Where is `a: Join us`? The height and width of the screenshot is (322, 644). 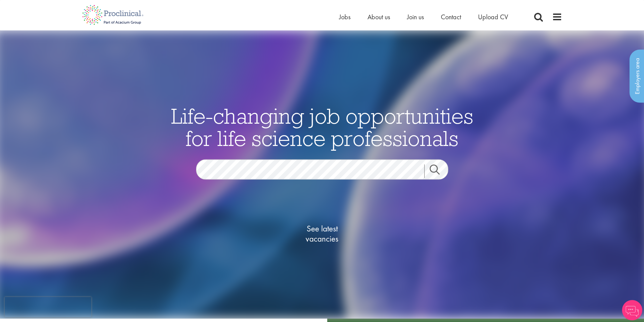
a: Join us is located at coordinates (416, 17).